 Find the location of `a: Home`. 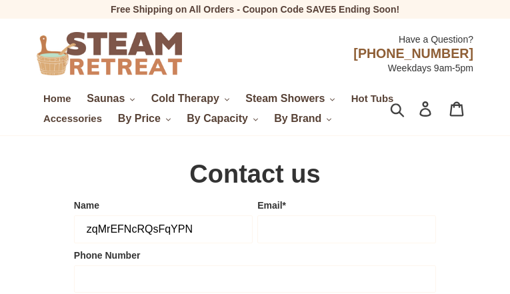

a: Home is located at coordinates (57, 99).